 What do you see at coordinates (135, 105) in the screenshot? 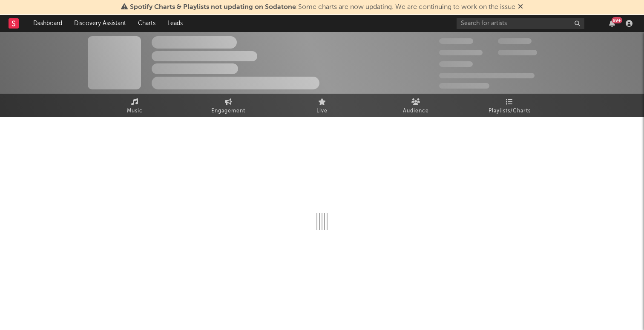
I see `a: Music` at bounding box center [135, 105].